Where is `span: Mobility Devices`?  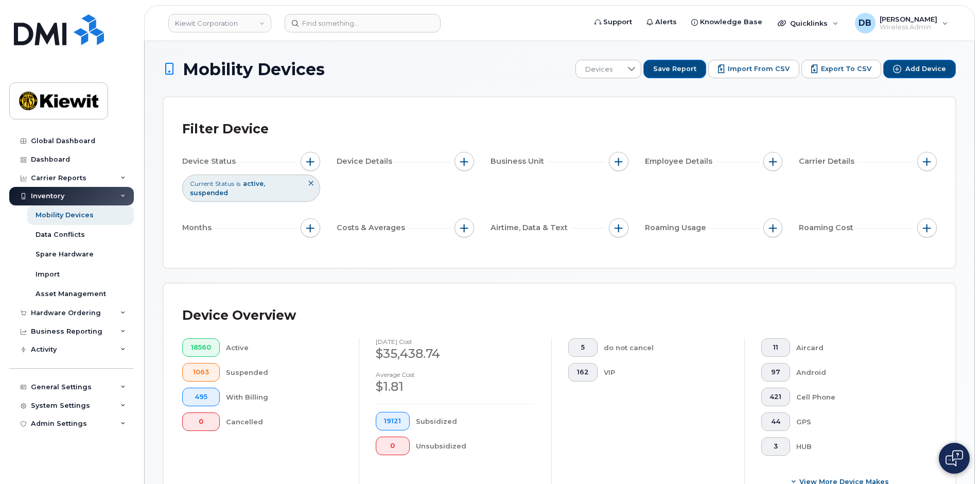
span: Mobility Devices is located at coordinates (254, 69).